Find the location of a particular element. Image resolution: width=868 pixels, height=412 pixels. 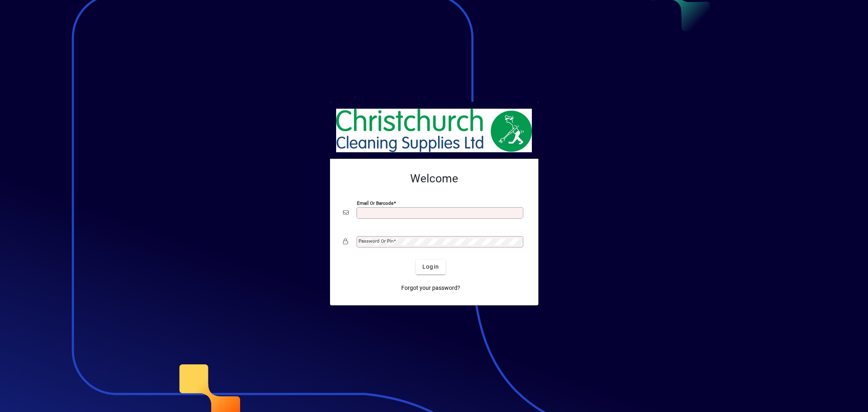

span: Forgot your password? is located at coordinates (430, 288).